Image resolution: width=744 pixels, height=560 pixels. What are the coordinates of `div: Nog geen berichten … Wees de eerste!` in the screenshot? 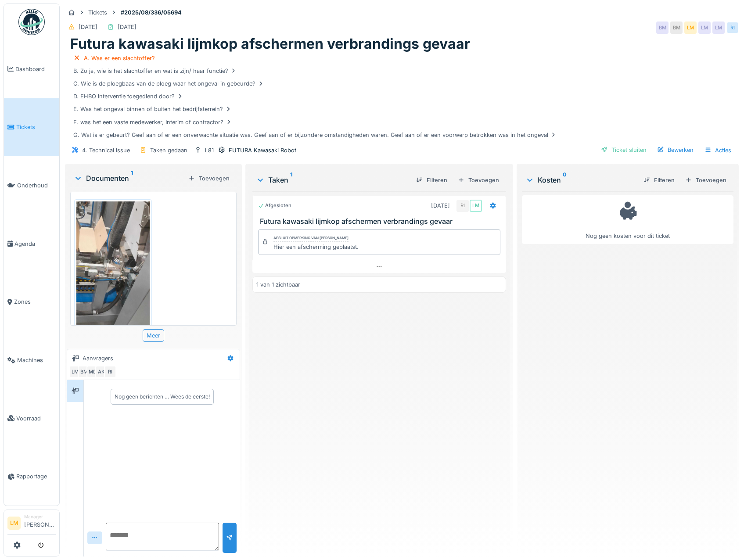 It's located at (162, 397).